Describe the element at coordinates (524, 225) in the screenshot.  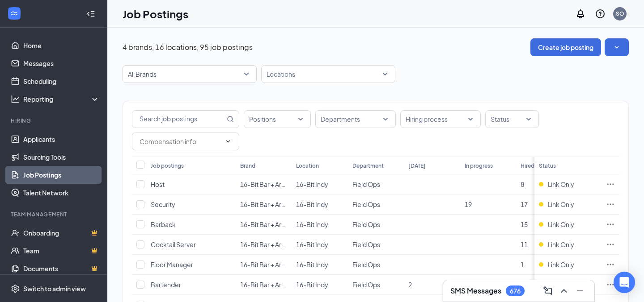
I see `span: 15` at that location.